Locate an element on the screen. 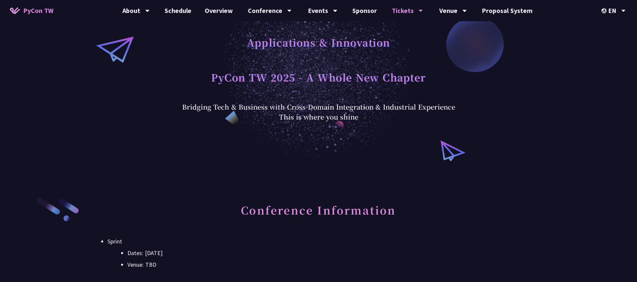 The width and height of the screenshot is (637, 282). li: Venue: TBD is located at coordinates (329, 265).